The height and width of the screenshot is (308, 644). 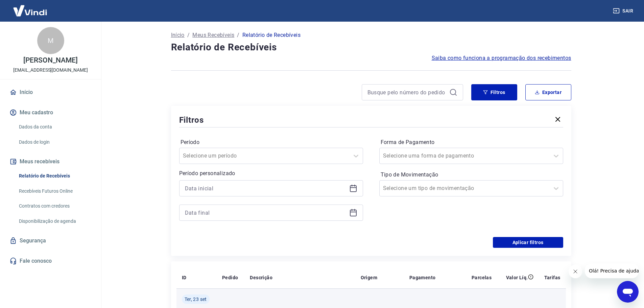 What do you see at coordinates (54, 142) in the screenshot?
I see `a: Dados de login` at bounding box center [54, 142].